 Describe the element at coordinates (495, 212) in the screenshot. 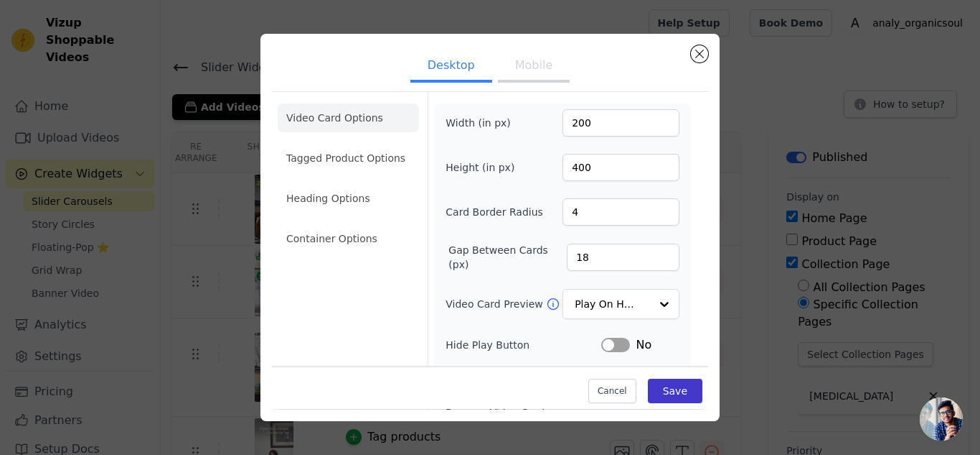

I see `label: Card Border Radius` at that location.